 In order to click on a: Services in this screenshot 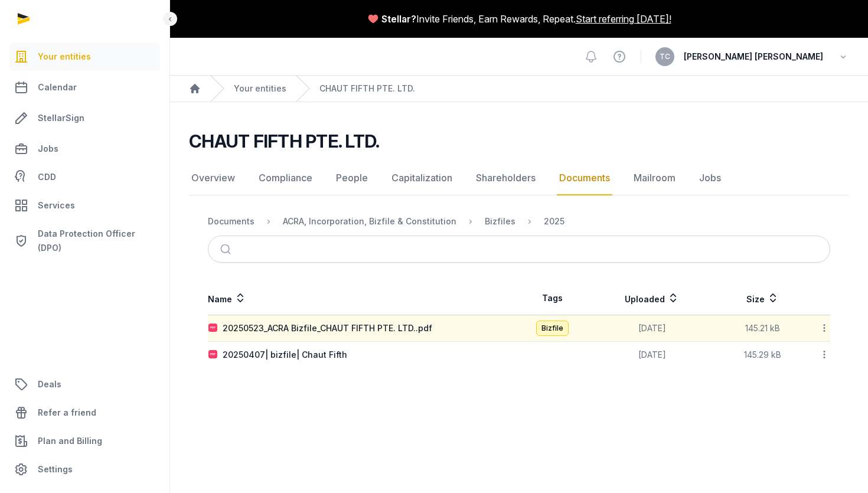, I will do `click(84, 206)`.